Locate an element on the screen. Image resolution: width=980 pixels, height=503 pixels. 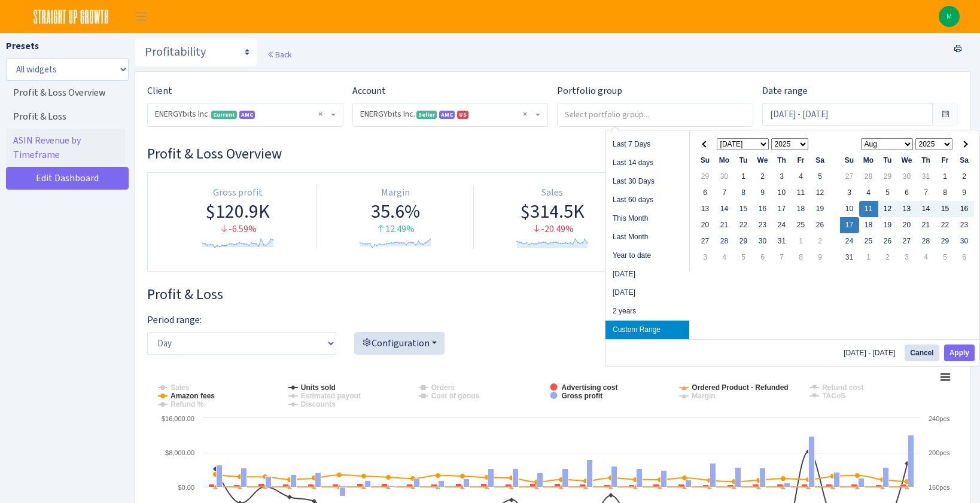
li: Custom Range is located at coordinates (647, 330).